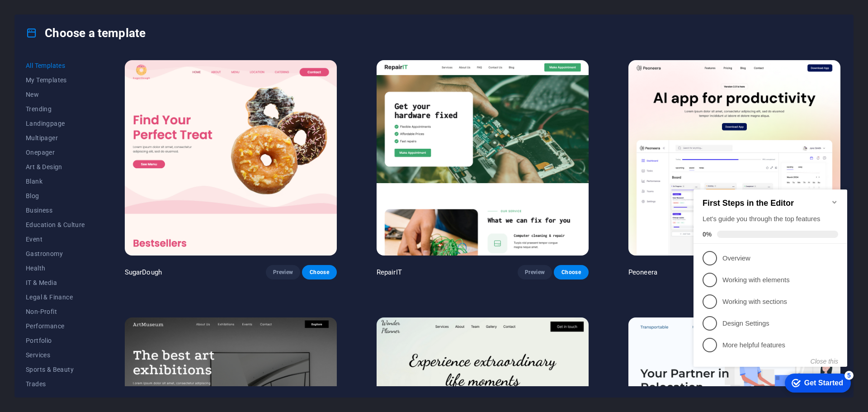  Describe the element at coordinates (55, 80) in the screenshot. I see `span: My Templates` at that location.